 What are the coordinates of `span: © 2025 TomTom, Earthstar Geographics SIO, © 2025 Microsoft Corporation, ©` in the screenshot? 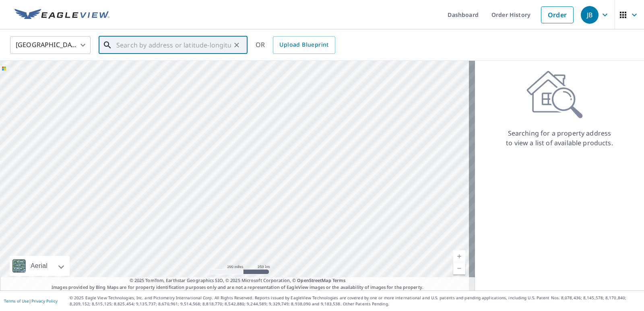 It's located at (238, 280).